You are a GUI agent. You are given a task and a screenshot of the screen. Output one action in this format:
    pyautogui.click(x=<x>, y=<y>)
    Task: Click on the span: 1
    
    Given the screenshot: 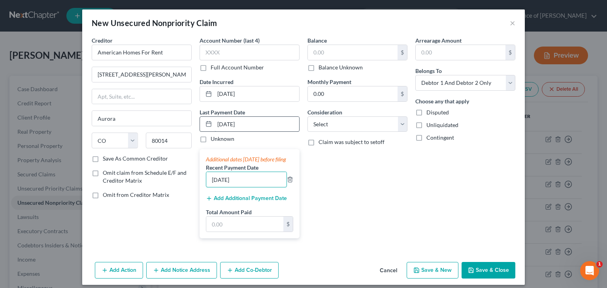 What is the action you would take?
    pyautogui.click(x=599, y=265)
    